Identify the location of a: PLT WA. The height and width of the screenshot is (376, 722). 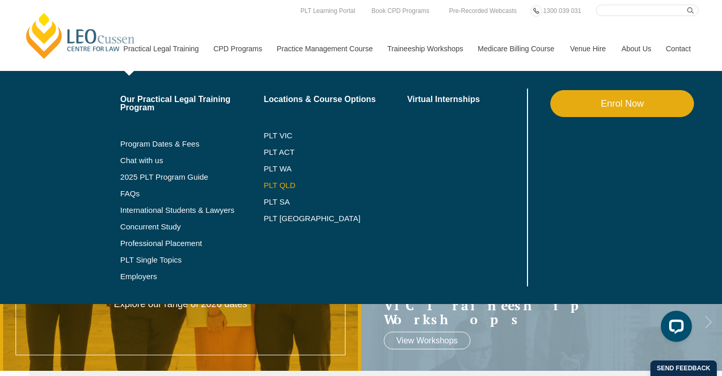
(322, 169).